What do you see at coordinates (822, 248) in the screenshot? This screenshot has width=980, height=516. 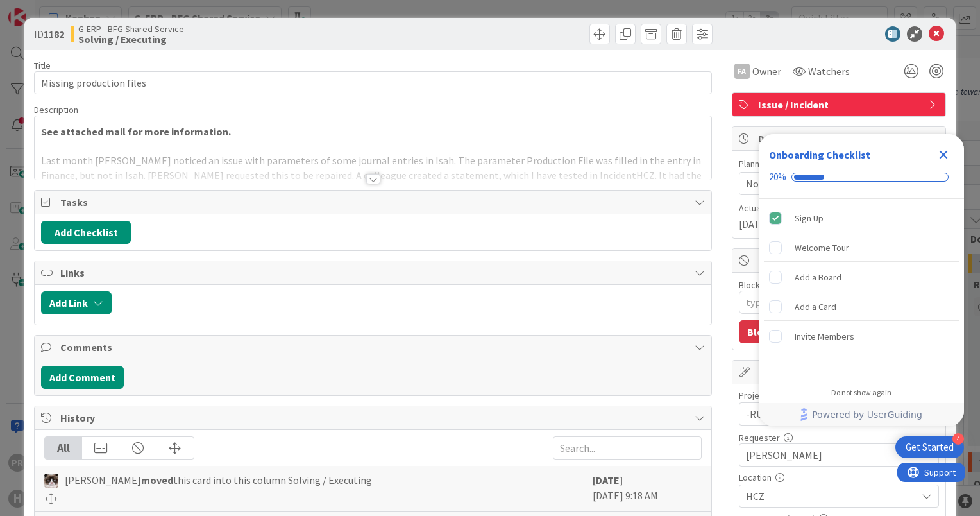 I see `div: Welcome Tour` at bounding box center [822, 248].